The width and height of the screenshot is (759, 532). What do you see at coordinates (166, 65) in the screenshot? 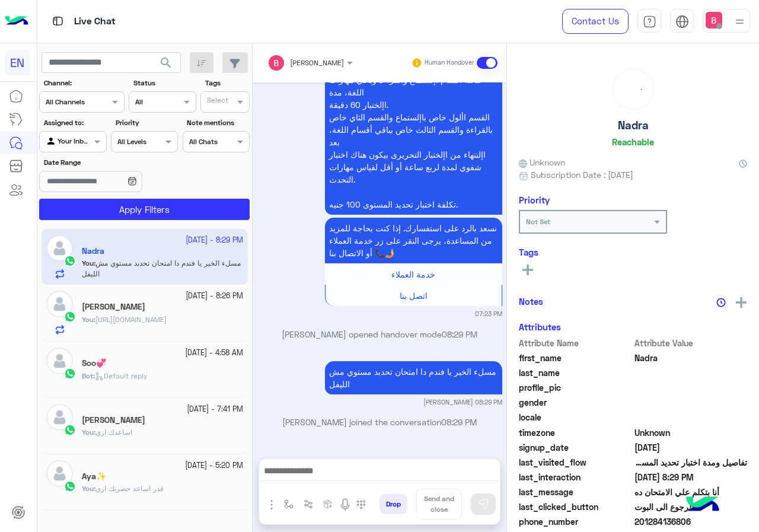
I see `button: search` at bounding box center [166, 65].